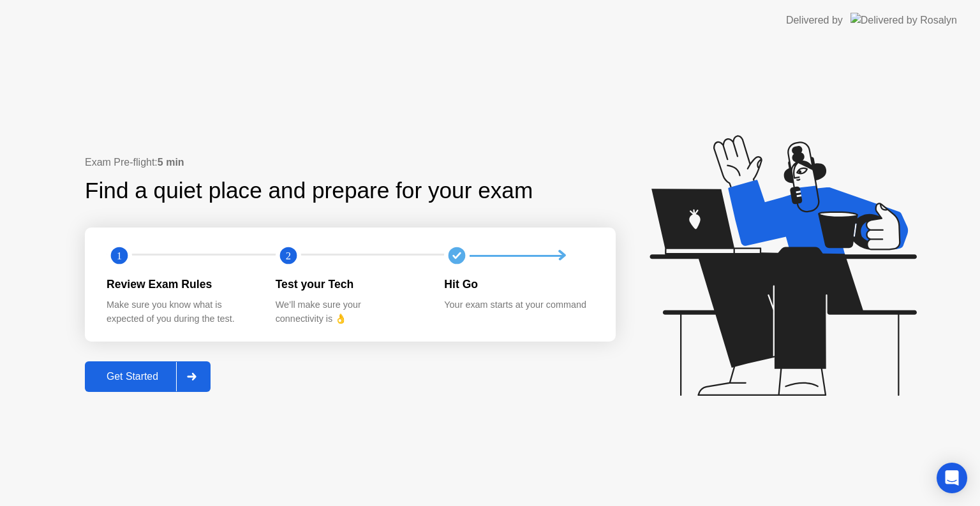 Image resolution: width=980 pixels, height=506 pixels. What do you see at coordinates (309, 191) in the screenshot?
I see `div: Find a quiet place and prepare for your exam` at bounding box center [309, 191].